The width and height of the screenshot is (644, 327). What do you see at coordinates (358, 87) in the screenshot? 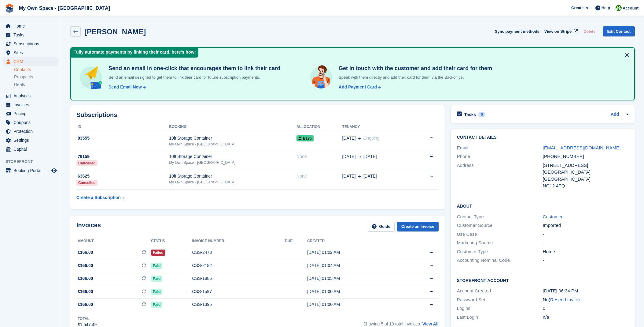
I see `div: Add Payment Card` at bounding box center [358, 87].